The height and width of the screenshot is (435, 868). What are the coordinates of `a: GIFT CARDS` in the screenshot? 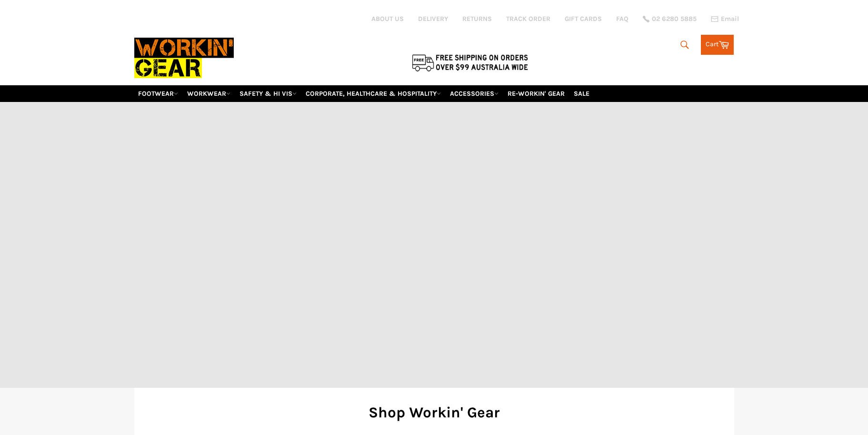 It's located at (583, 18).